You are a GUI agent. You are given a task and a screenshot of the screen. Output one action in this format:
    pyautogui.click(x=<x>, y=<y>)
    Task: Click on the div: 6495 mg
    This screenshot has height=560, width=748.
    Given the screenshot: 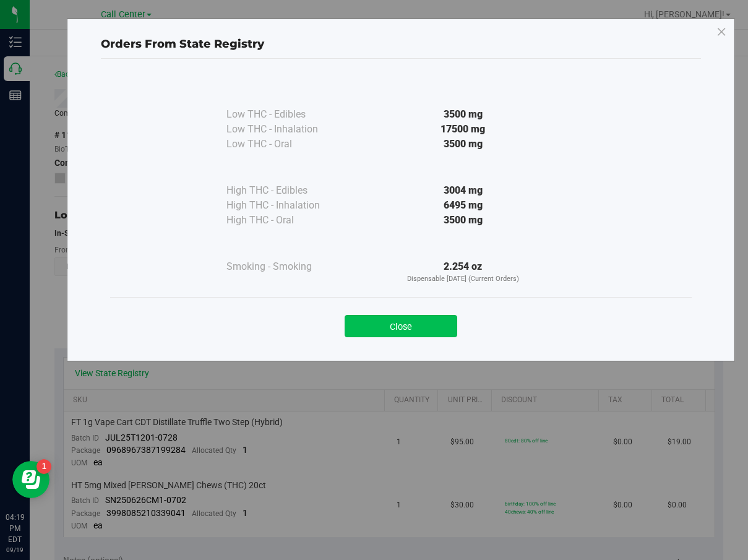 What is the action you would take?
    pyautogui.click(x=463, y=206)
    